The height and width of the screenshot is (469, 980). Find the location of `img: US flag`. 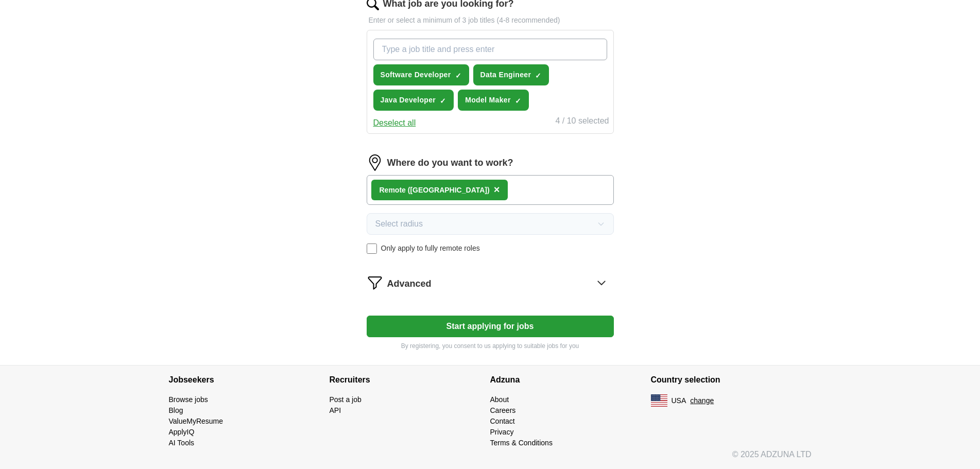

img: US flag is located at coordinates (659, 400).